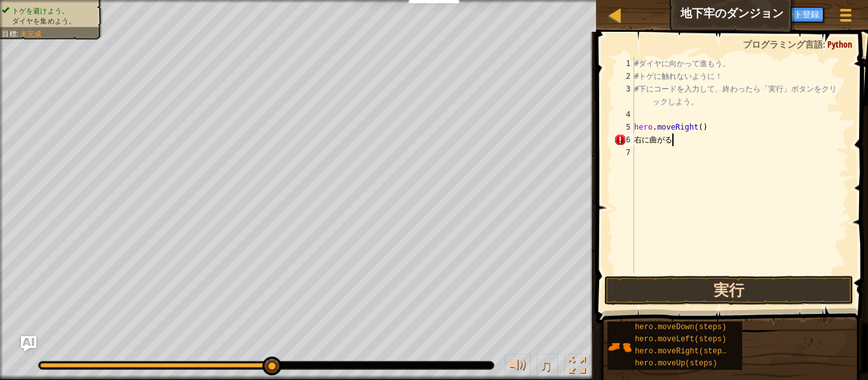  What do you see at coordinates (577, 367) in the screenshot?
I see `button: Toggle fullscreen` at bounding box center [577, 367].